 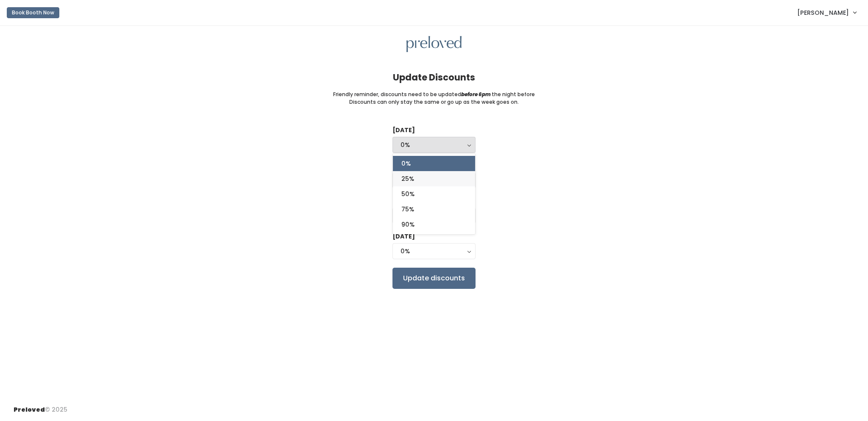 I want to click on span: 90%, so click(x=408, y=224).